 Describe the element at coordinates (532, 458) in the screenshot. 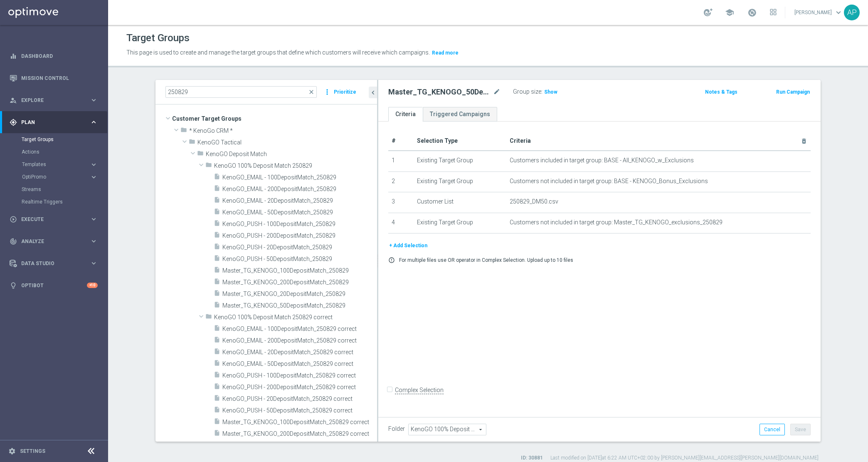

I see `label: ID: 30881` at that location.